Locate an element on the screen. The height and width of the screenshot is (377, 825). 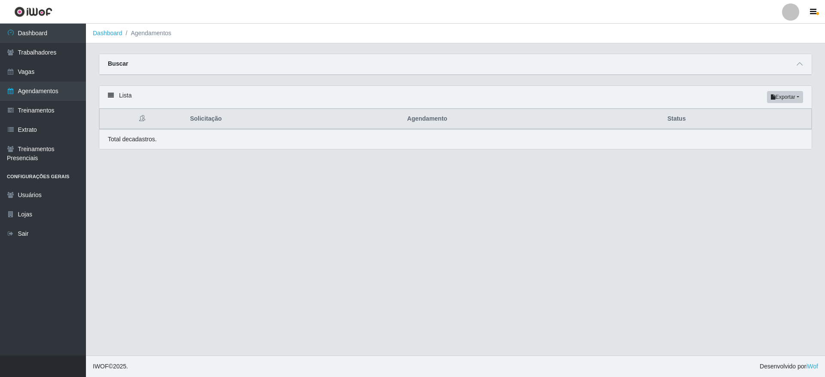
button: Exportar is located at coordinates (785, 97).